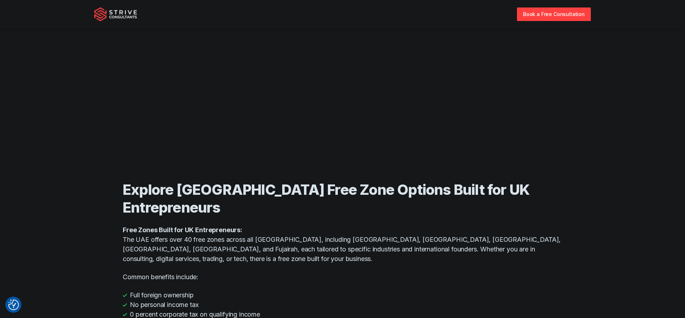 The height and width of the screenshot is (318, 685). I want to click on strong: Free Zones Built for UK Entrepreneurs:, so click(182, 230).